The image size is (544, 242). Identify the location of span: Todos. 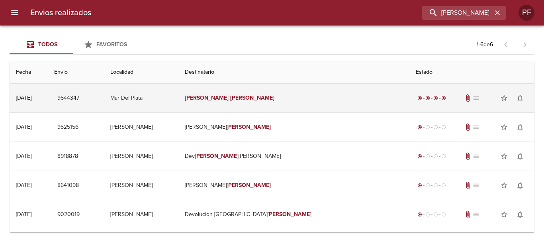
(48, 44).